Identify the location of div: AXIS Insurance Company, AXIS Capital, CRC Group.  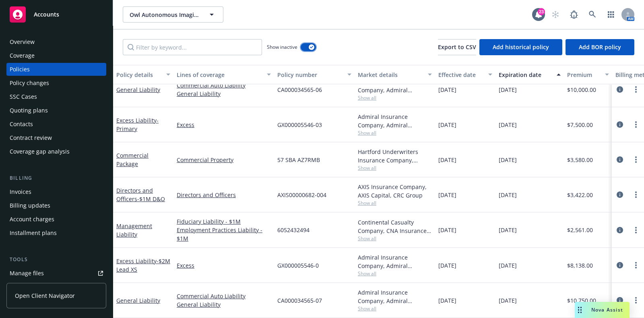
(395, 190).